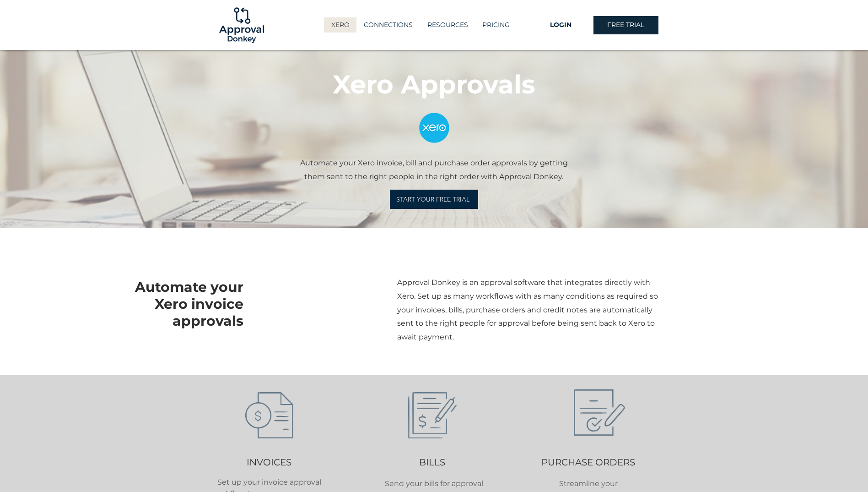 The height and width of the screenshot is (492, 868). I want to click on img: Logo - Blue.png, so click(434, 128).